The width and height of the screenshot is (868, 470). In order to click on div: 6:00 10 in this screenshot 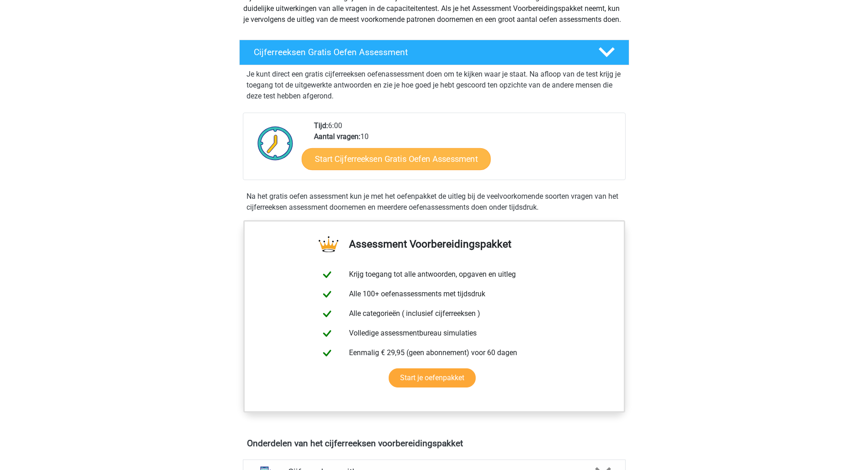, I will do `click(465, 150)`.